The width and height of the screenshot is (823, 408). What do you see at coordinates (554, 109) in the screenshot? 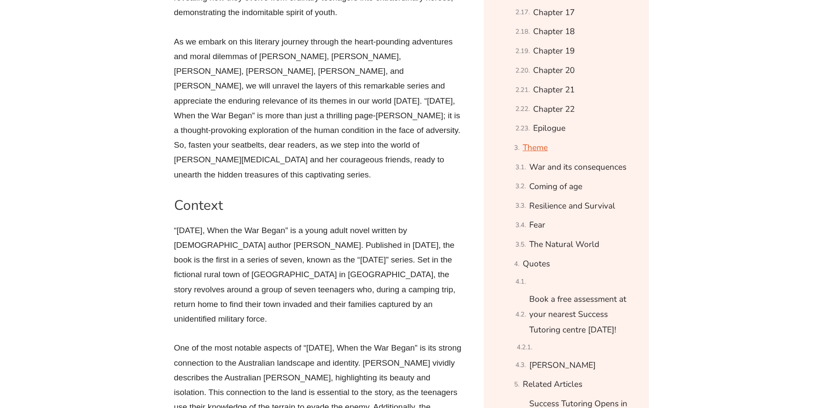
I see `a: Chapter 22` at bounding box center [554, 109].